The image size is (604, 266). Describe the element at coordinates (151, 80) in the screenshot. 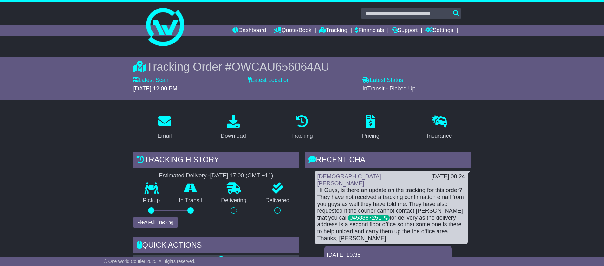

I see `label: Latest Scan` at that location.